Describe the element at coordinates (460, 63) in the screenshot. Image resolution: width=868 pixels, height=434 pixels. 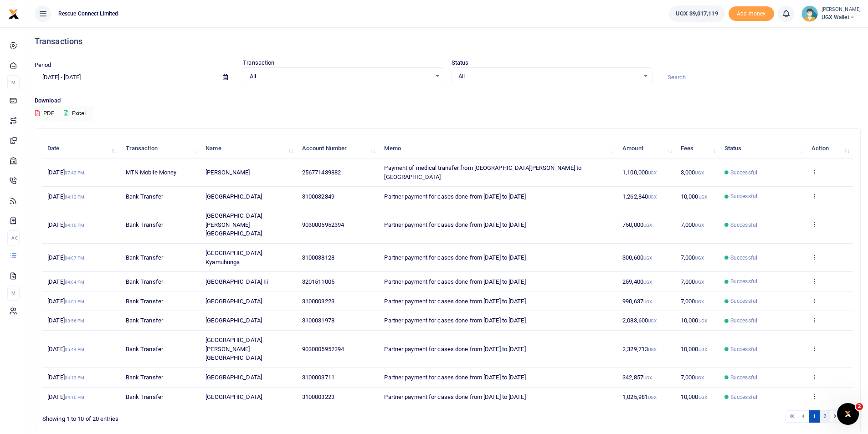
I see `label: Status` at that location.